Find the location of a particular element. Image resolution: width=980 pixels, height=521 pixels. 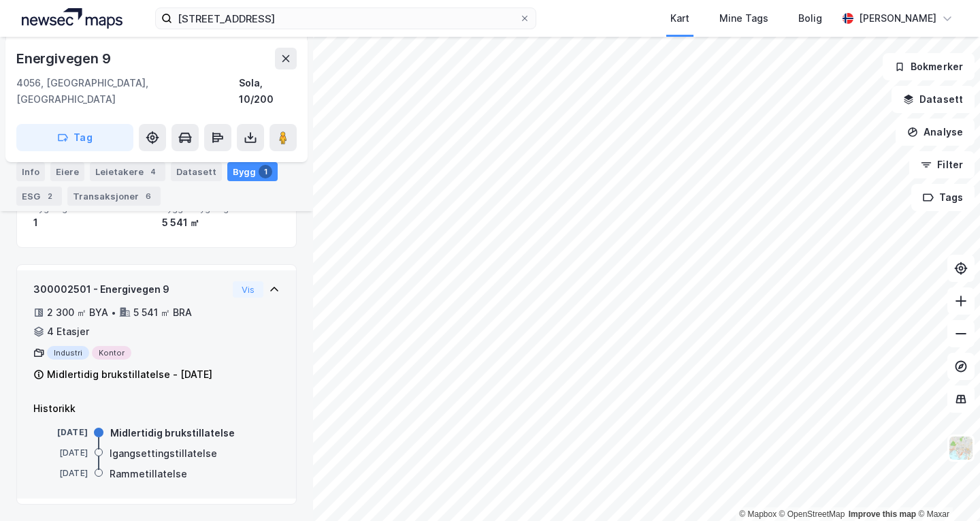

div: 2 300 ㎡ BYA is located at coordinates (78, 313).